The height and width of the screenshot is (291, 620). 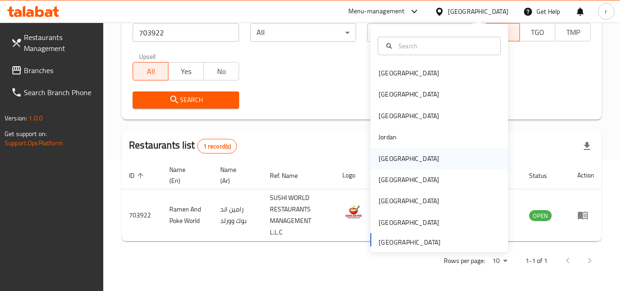 What do you see at coordinates (183, 146) in the screenshot?
I see `h2: Restaurants list` at bounding box center [183, 146].